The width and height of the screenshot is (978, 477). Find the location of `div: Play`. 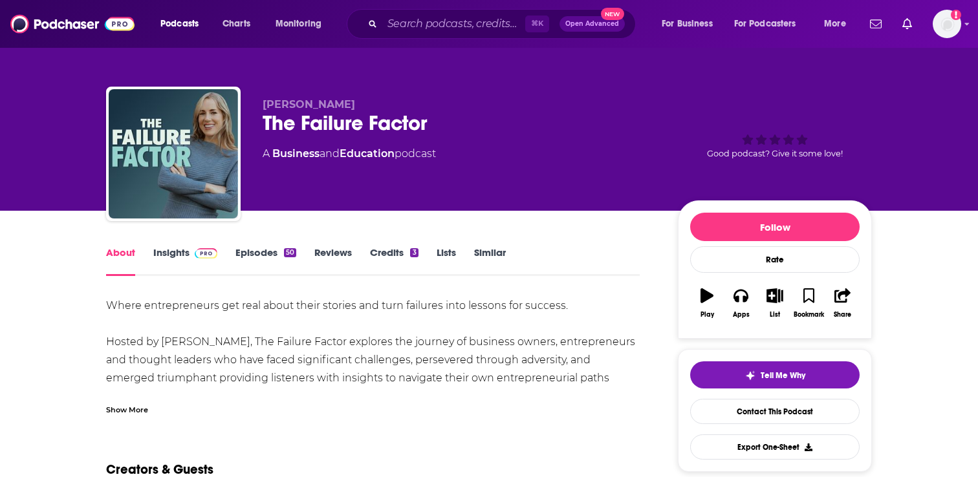

div: Play is located at coordinates (707, 315).